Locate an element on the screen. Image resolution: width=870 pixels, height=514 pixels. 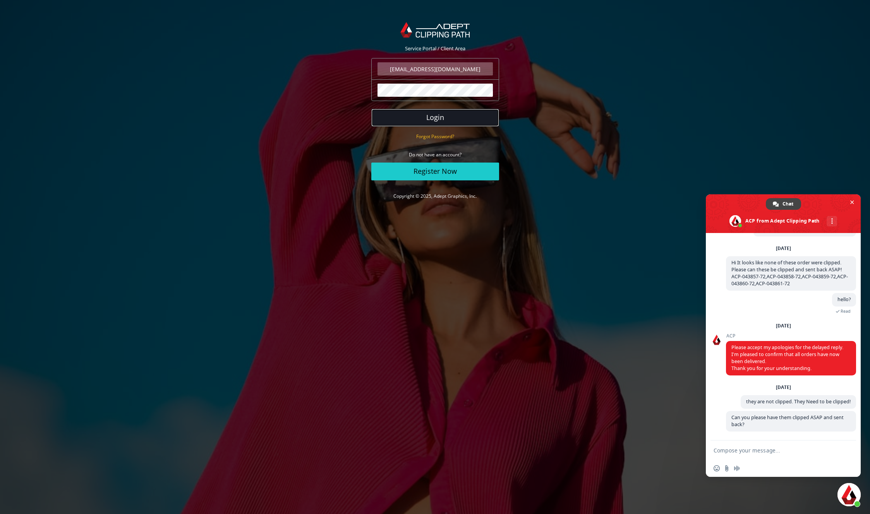
textarea: Compose your message... is located at coordinates (775, 451).